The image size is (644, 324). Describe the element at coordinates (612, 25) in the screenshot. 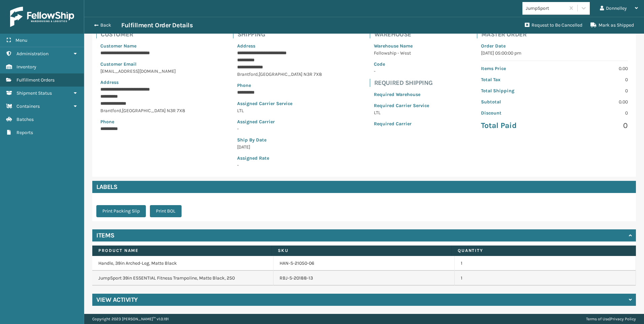

I see `button: Mark as Shipped` at that location.